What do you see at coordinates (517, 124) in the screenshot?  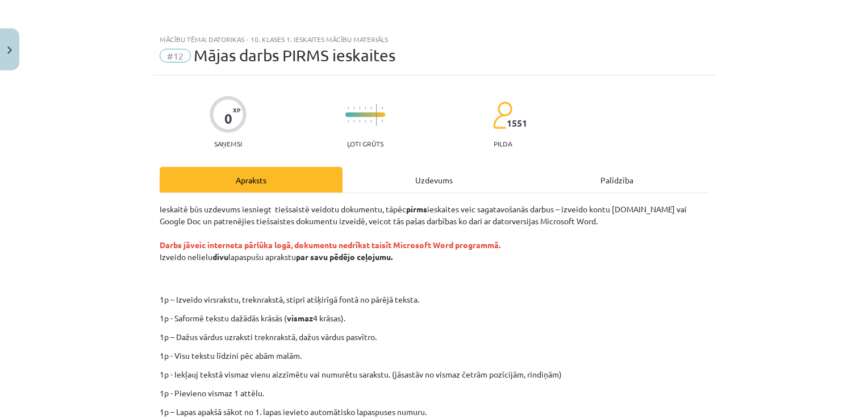 I see `span: 1551` at bounding box center [517, 124].